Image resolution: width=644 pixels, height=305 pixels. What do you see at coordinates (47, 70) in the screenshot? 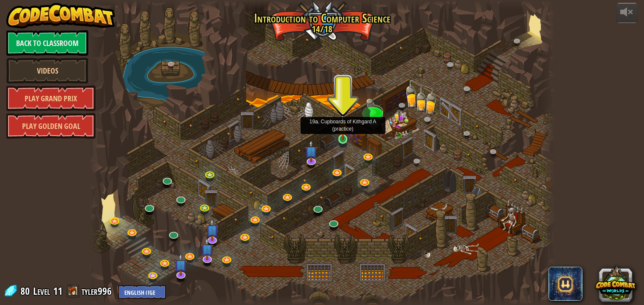
I see `a: Videos` at bounding box center [47, 70].